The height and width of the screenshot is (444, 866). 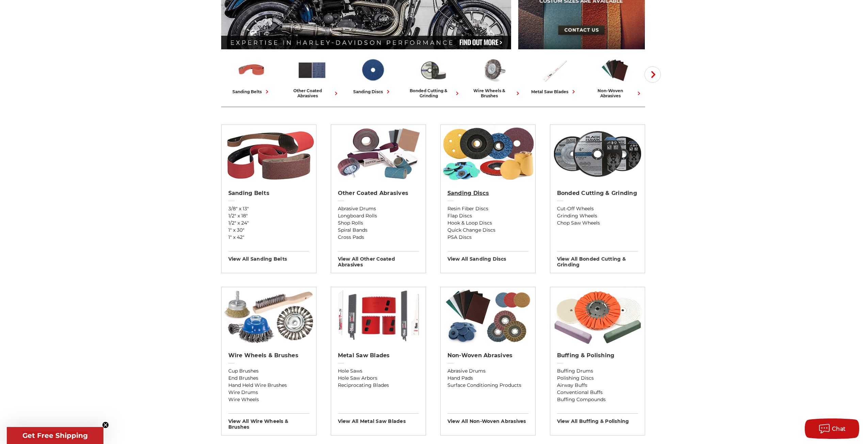 What do you see at coordinates (493, 93) in the screenshot?
I see `div: wire wheels & brushes` at bounding box center [493, 93].